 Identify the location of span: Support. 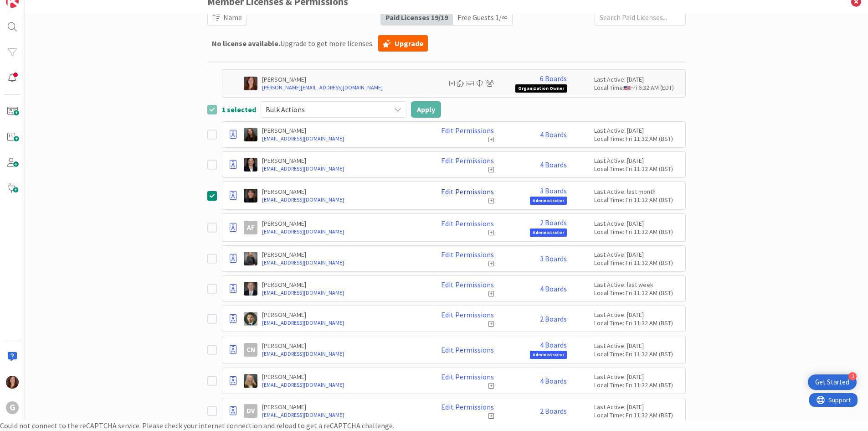
(30, 7).